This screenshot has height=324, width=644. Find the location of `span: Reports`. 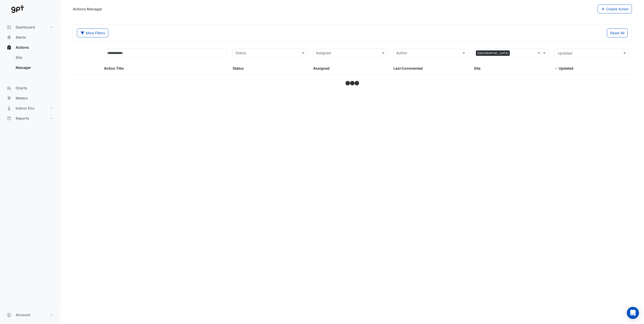

span: Reports is located at coordinates (22, 118).